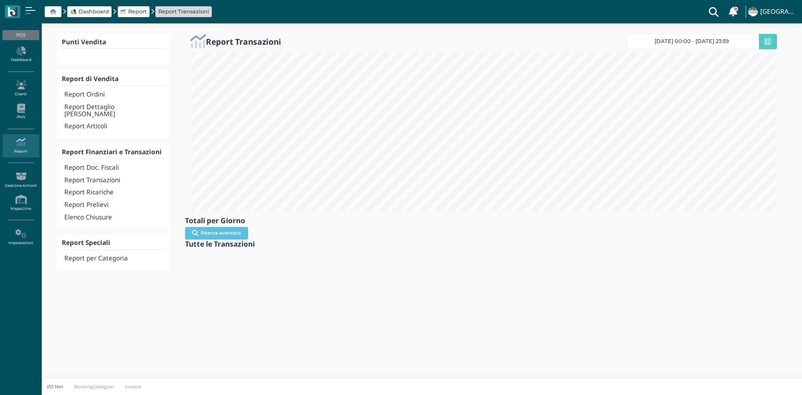 The image size is (802, 395). What do you see at coordinates (20, 35) in the screenshot?
I see `div: POS` at bounding box center [20, 35].